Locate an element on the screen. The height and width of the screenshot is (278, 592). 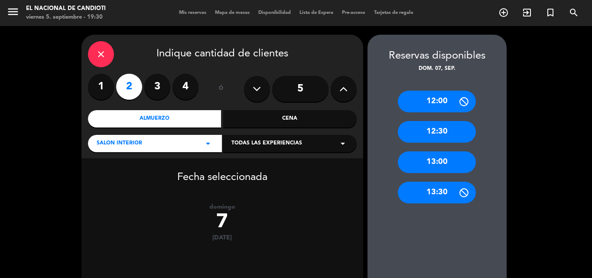
i: close is located at coordinates (101, 54).